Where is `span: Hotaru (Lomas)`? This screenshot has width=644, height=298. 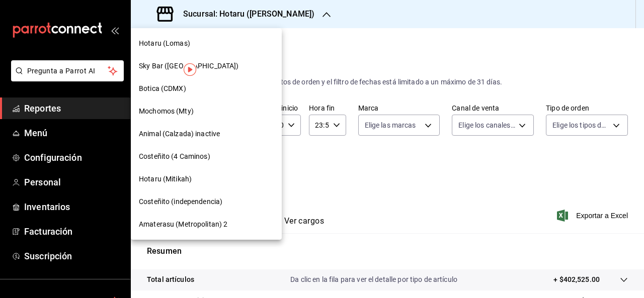
span: Hotaru (Lomas) is located at coordinates (165, 43).